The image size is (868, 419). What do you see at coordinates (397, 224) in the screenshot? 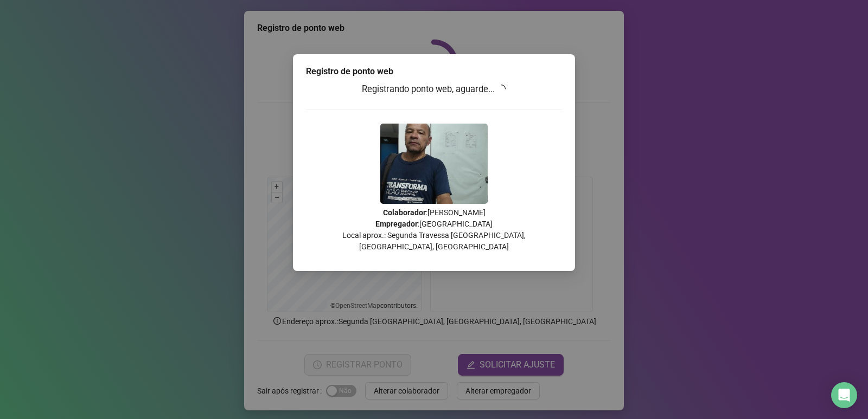
I see `strong: Empregador` at bounding box center [397, 224].